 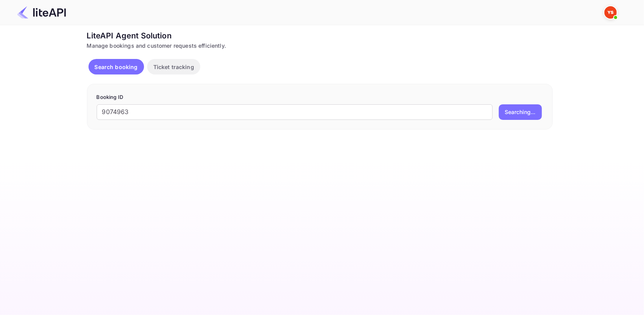 What do you see at coordinates (320, 36) in the screenshot?
I see `div: LiteAPI Agent Solution` at bounding box center [320, 36].